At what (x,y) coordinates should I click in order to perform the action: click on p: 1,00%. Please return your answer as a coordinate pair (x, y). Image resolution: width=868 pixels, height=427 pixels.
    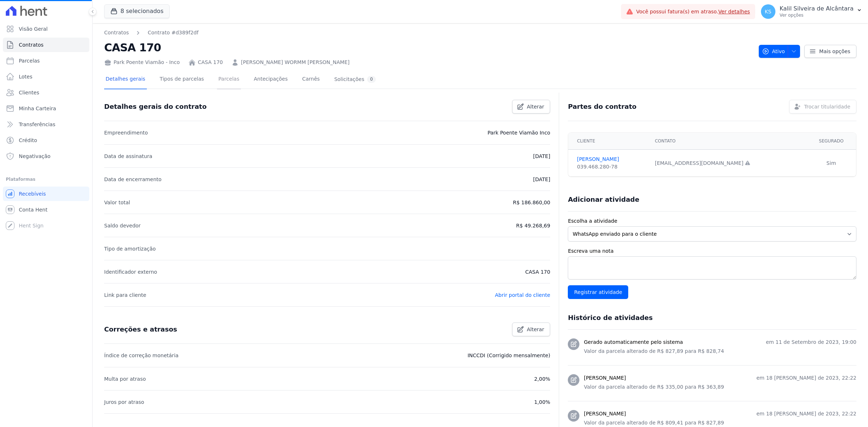
    Looking at the image, I should click on (542, 402).